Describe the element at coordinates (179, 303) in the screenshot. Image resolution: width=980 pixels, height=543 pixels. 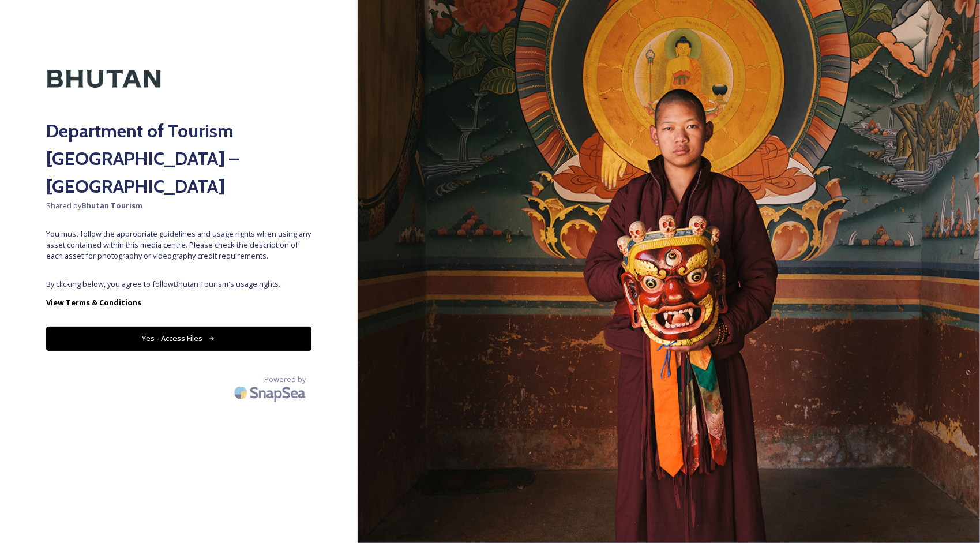
I see `a: View Terms & Conditions` at that location.